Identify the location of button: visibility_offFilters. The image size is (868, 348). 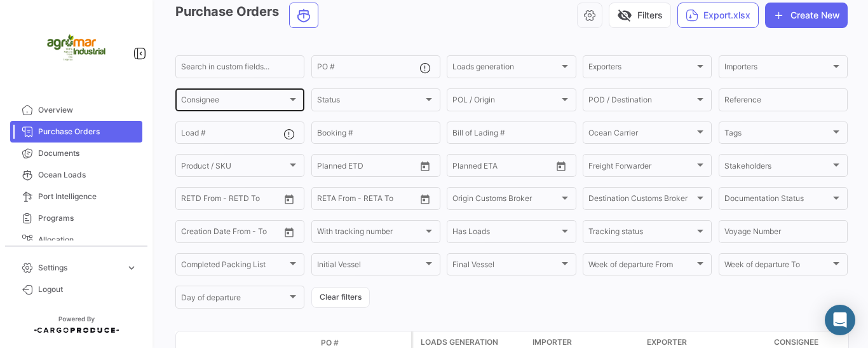
(640, 15).